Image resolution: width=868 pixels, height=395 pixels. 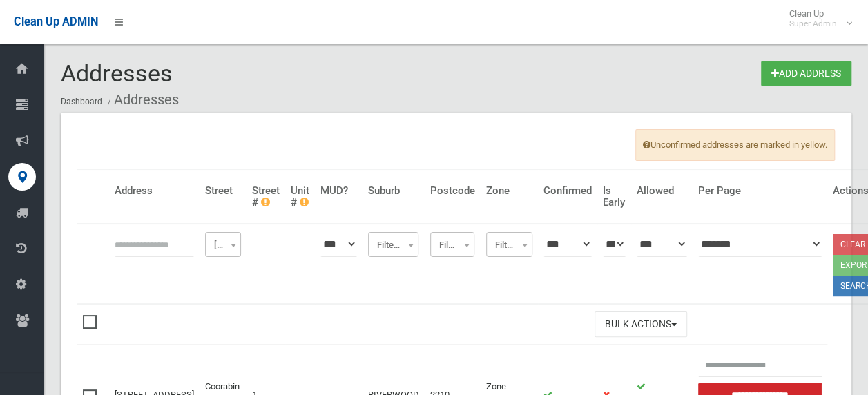 What do you see at coordinates (339, 190) in the screenshot?
I see `h4: MUD?` at bounding box center [339, 190].